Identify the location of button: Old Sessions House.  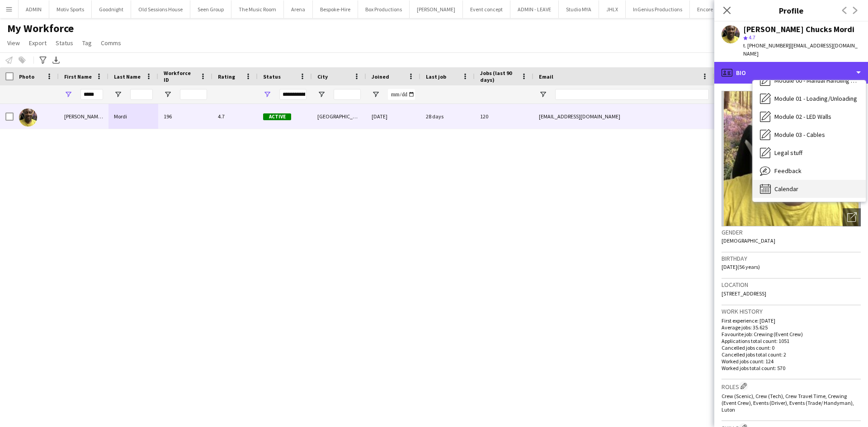
(160, 9).